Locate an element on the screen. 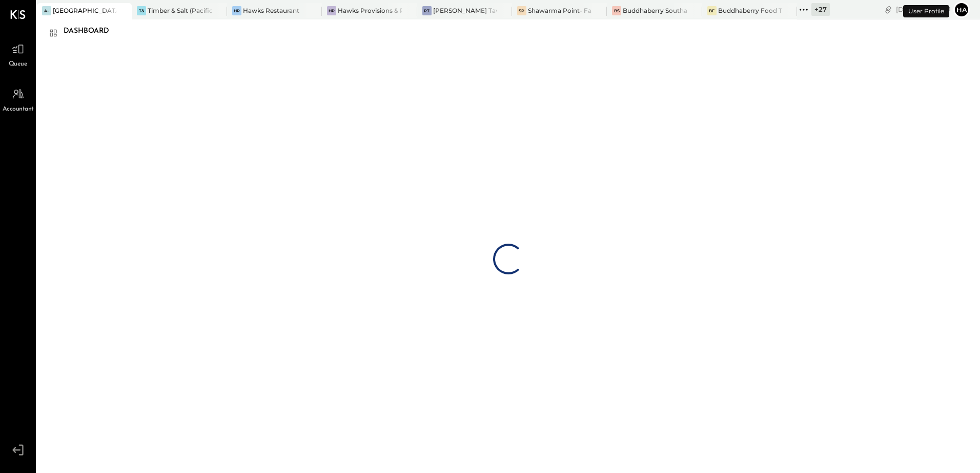 Image resolution: width=980 pixels, height=473 pixels. button: Ha is located at coordinates (962, 9).